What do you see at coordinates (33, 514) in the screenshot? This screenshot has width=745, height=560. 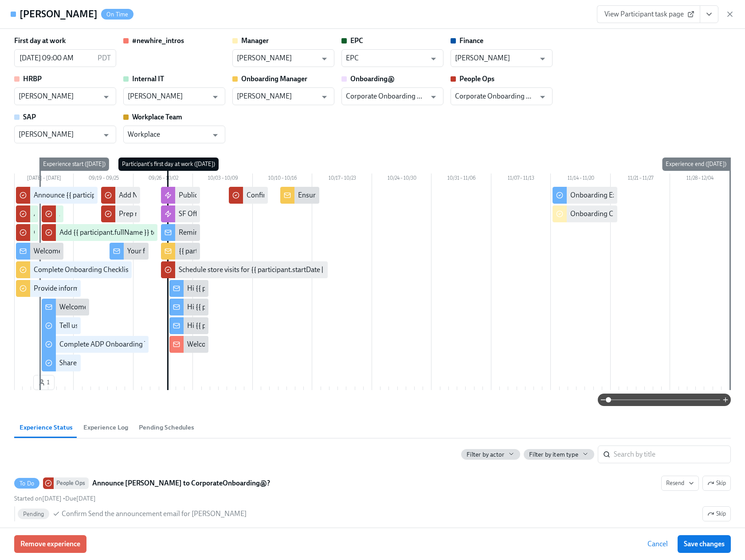 I see `span: Pending` at bounding box center [33, 514].